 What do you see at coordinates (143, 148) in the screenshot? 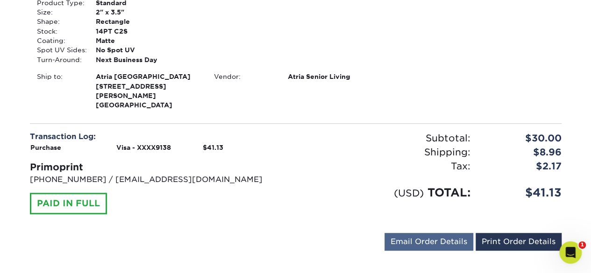
I see `strong: Visa - XXXX9138` at bounding box center [143, 148].